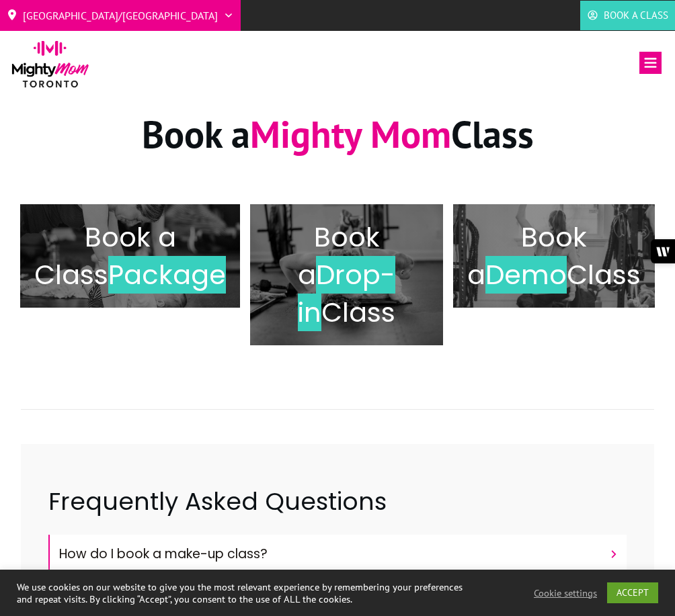  What do you see at coordinates (566, 593) in the screenshot?
I see `a: Cookie settings` at bounding box center [566, 593].